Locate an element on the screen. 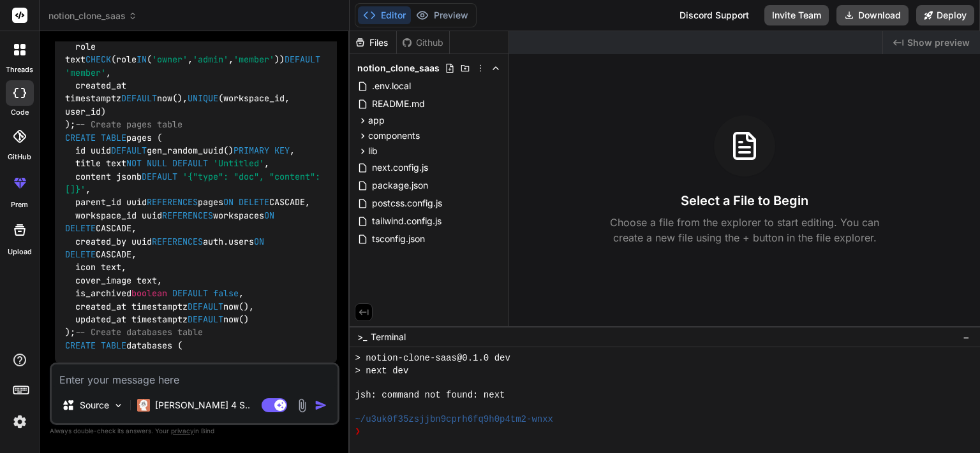  label: code is located at coordinates (20, 113).